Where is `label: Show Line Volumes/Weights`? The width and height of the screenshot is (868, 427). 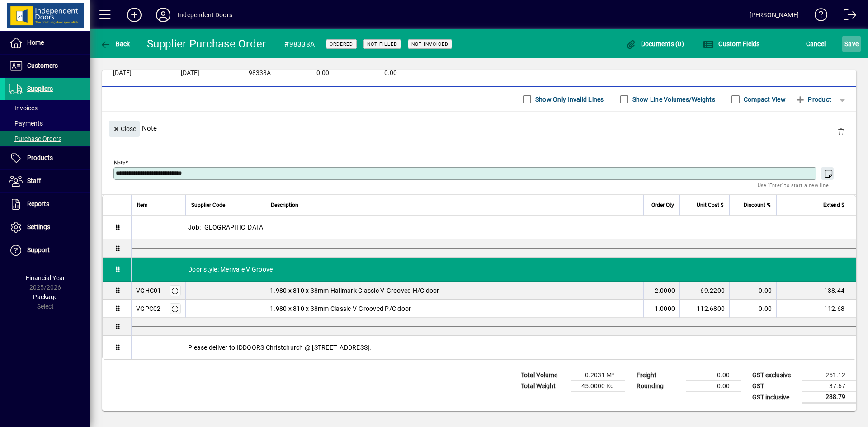 label: Show Line Volumes/Weights is located at coordinates (672, 99).